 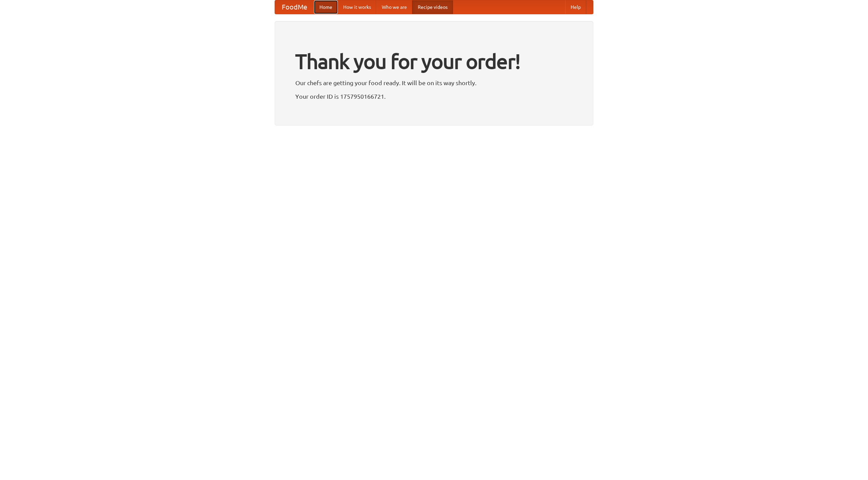 What do you see at coordinates (326, 7) in the screenshot?
I see `a: Home` at bounding box center [326, 7].